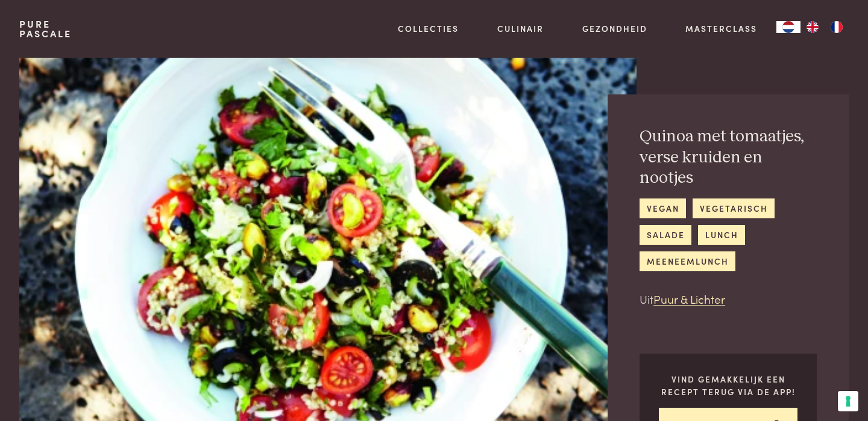 The height and width of the screenshot is (421, 868). What do you see at coordinates (788, 27) in the screenshot?
I see `a: NL` at bounding box center [788, 27].